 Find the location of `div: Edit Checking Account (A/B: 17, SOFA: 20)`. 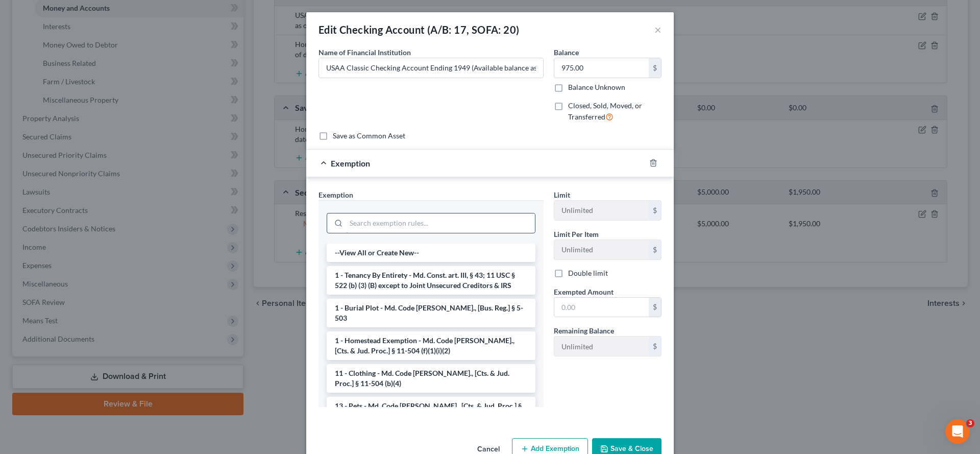

div: Edit Checking Account (A/B: 17, SOFA: 20) is located at coordinates (418, 30).